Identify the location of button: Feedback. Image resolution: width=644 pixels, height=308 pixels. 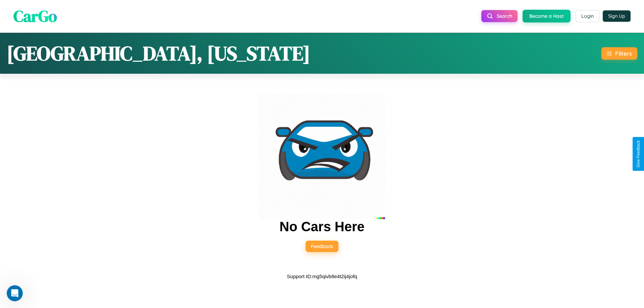
(322, 247).